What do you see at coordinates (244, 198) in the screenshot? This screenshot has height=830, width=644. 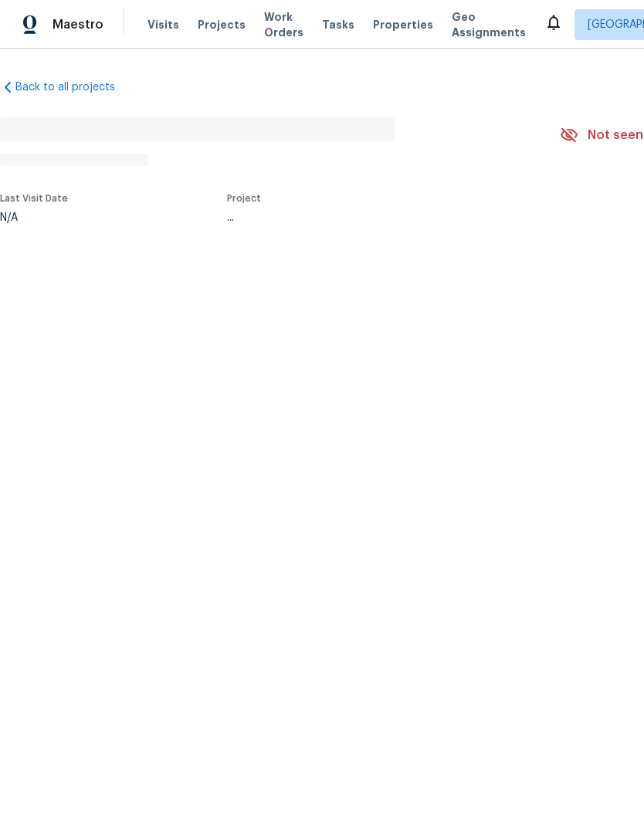 I see `span: Project` at bounding box center [244, 198].